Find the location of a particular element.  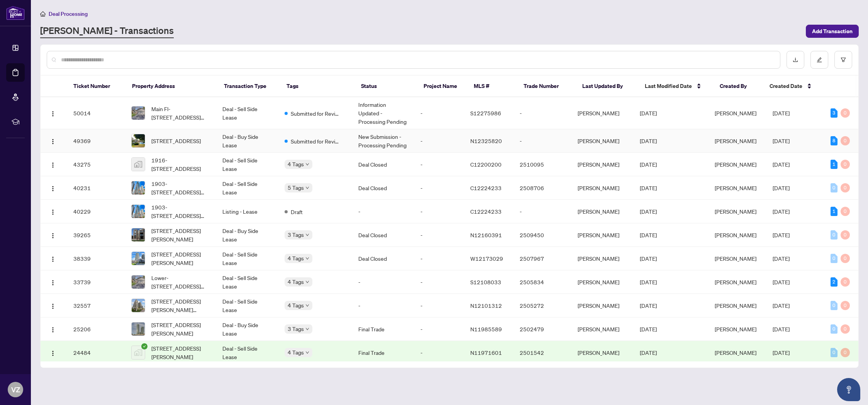

th: Created Date is located at coordinates (793, 86).